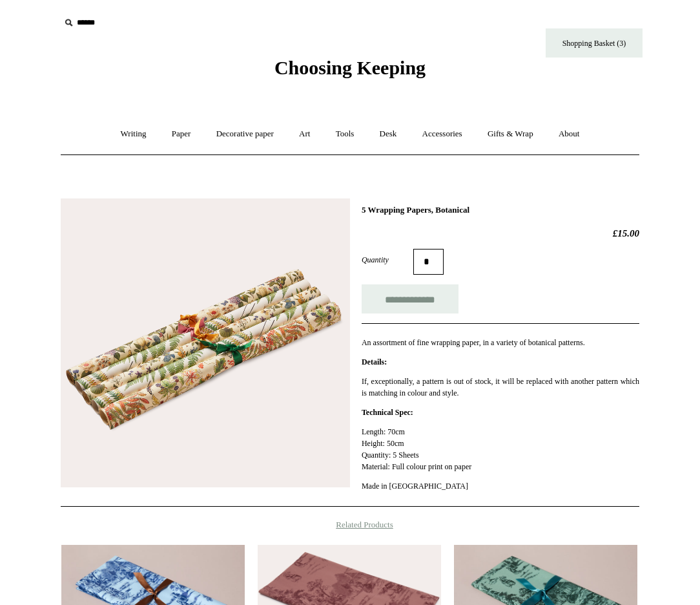 The image size is (700, 605). I want to click on h4: Related Products, so click(350, 525).